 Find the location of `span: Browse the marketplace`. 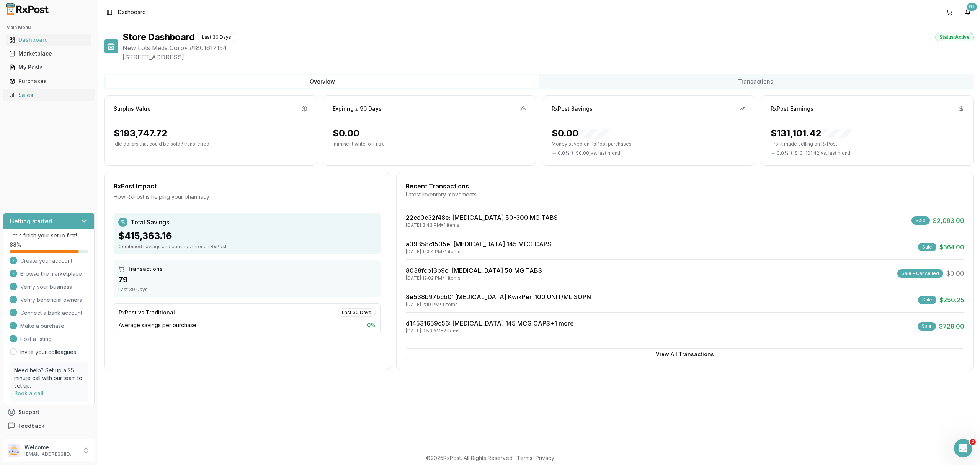

span: Browse the marketplace is located at coordinates (51, 274).